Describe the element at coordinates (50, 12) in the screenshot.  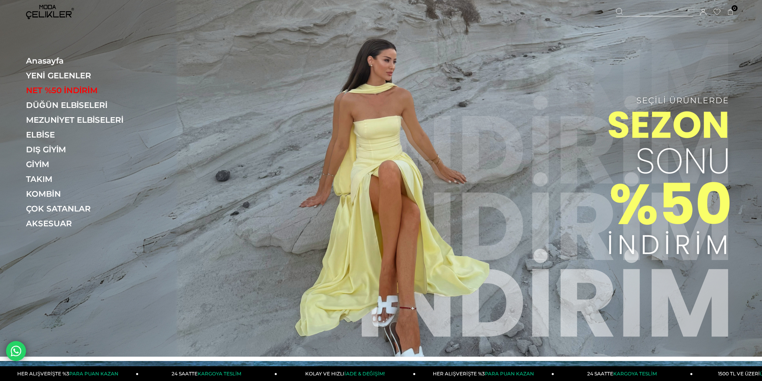
I see `img: logo` at that location.